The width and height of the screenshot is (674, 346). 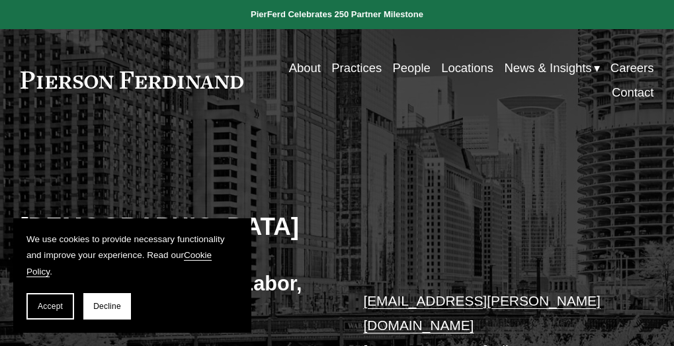 What do you see at coordinates (132, 275) in the screenshot?
I see `section: Cookie banner` at bounding box center [132, 275].